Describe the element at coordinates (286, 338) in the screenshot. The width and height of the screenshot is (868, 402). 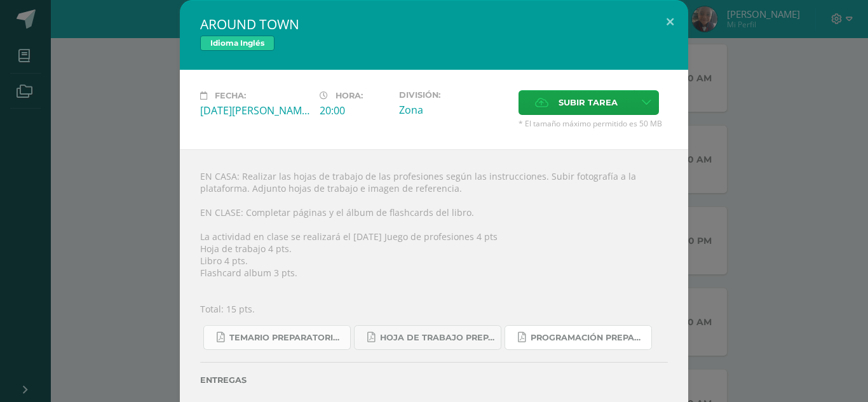
I see `span: Temario preparatoria 4-2025.pdf` at that location.